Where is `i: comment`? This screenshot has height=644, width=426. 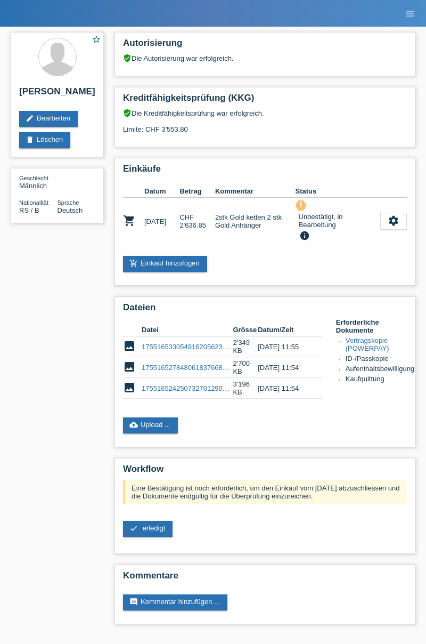
i: comment is located at coordinates (134, 602).